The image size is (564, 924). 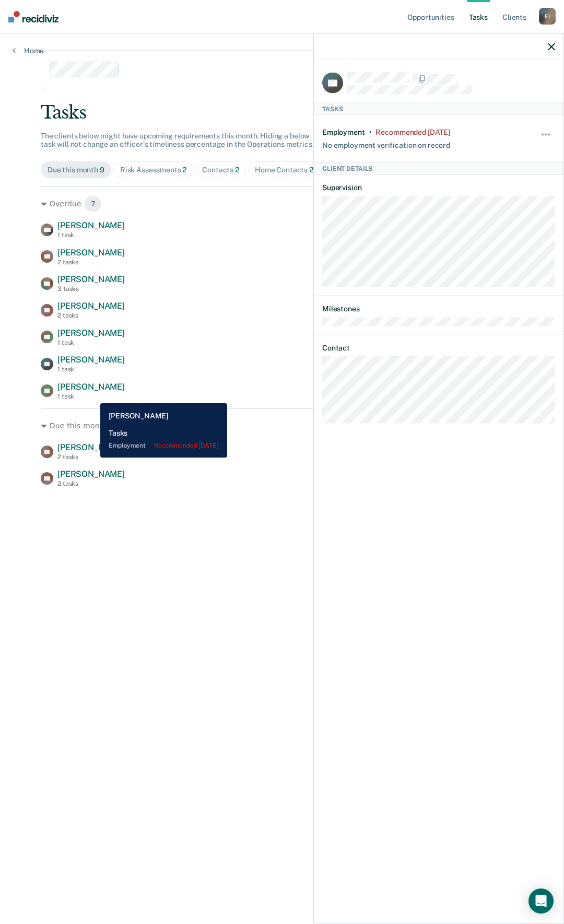 What do you see at coordinates (177, 140) in the screenshot?
I see `span: The clients below might have upcoming requirements this month. Hiding a below task will not chang...` at bounding box center [177, 140].